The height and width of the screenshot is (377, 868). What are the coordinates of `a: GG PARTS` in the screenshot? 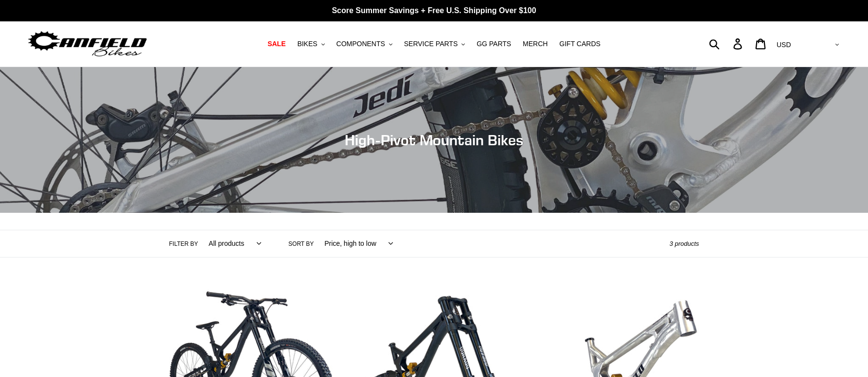 It's located at (494, 44).